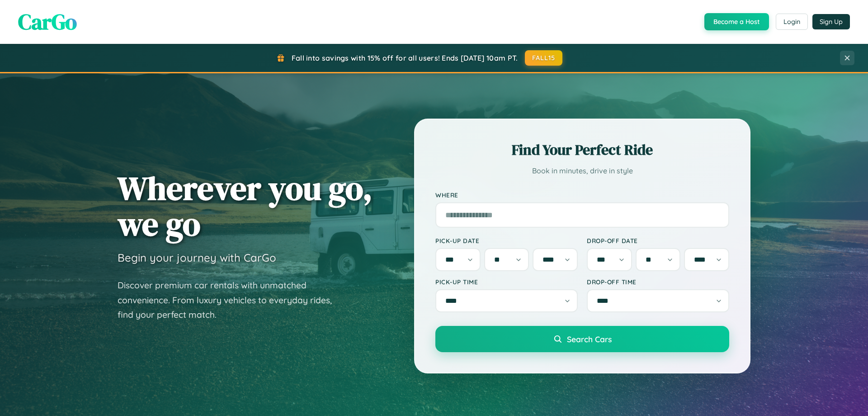 This screenshot has height=416, width=868. What do you see at coordinates (507, 240) in the screenshot?
I see `label: Pick-up Date` at bounding box center [507, 240].